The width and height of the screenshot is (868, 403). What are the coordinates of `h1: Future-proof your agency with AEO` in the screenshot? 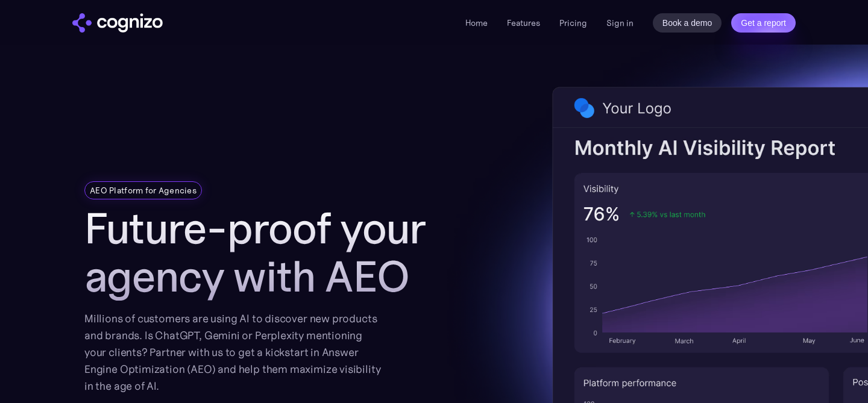 It's located at (271, 253).